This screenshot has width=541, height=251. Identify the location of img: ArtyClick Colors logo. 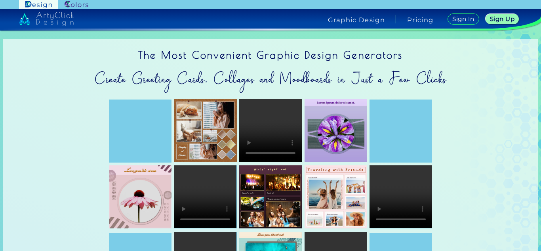
(76, 4).